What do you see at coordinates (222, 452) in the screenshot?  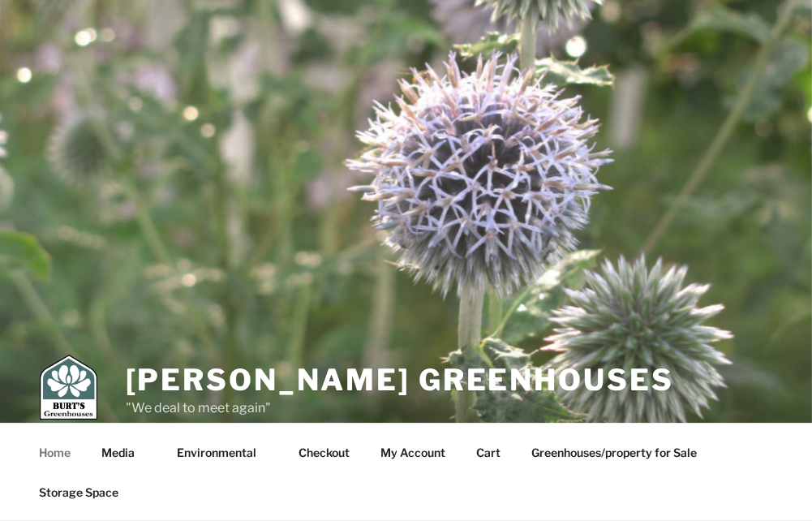 I see `a: Environmental` at bounding box center [222, 452].